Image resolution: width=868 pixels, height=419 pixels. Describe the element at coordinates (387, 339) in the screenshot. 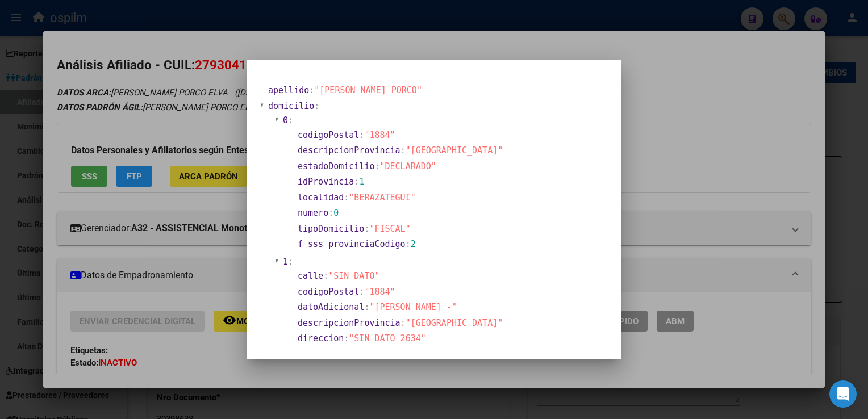

I see `span: "SIN DATO 2634"` at that location.